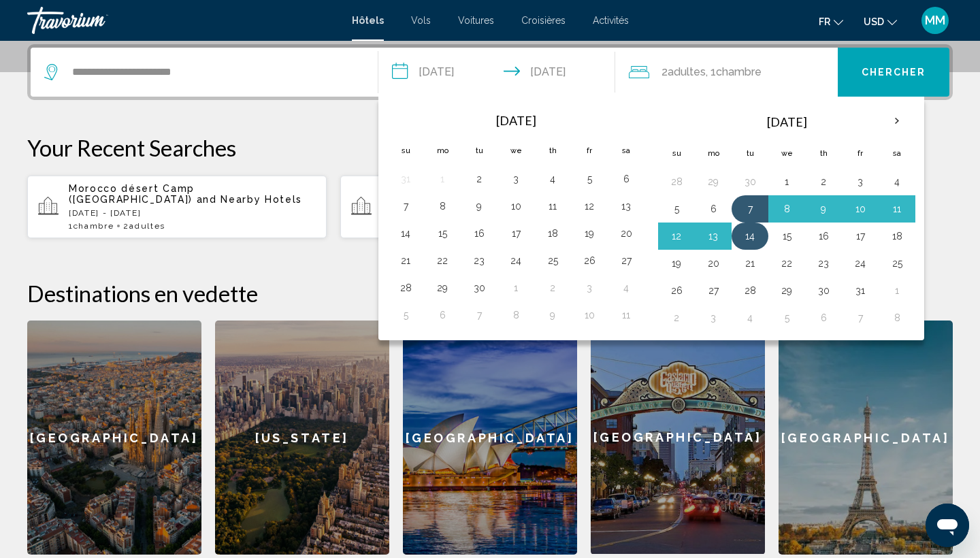 Image resolution: width=980 pixels, height=558 pixels. I want to click on a: Vols, so click(421, 21).